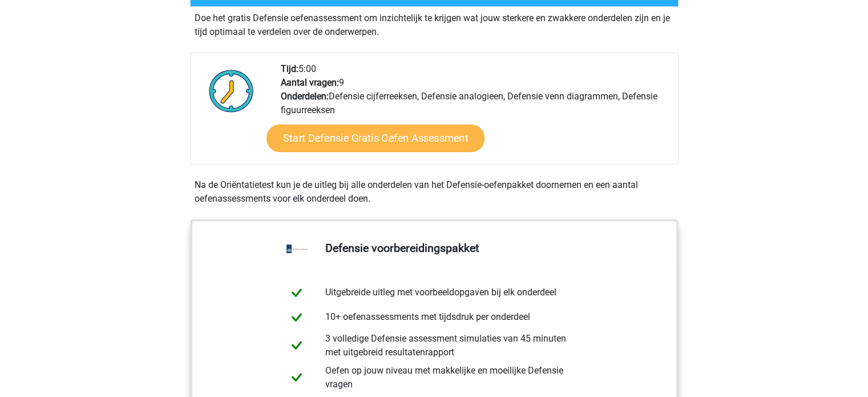  I want to click on div: Doe het gratis Defensie oefenassessment om inzichtelijk te krijgen wat jouw sterkere en zwakkere ..., so click(434, 23).